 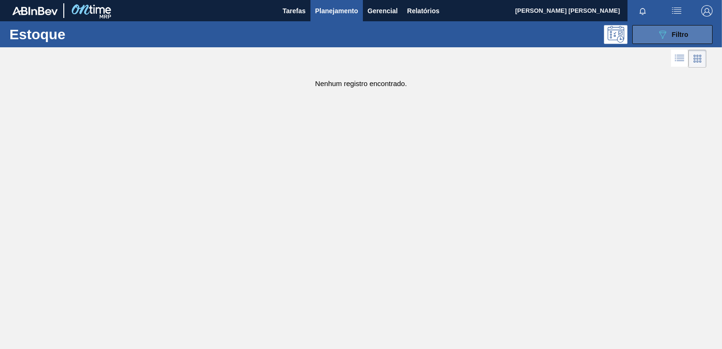 I want to click on img: TNhmsLtSVTkK8tSr43FrP2fwEKptu5GPRR3wAAAABJRU5ErkJggg==, so click(x=35, y=11).